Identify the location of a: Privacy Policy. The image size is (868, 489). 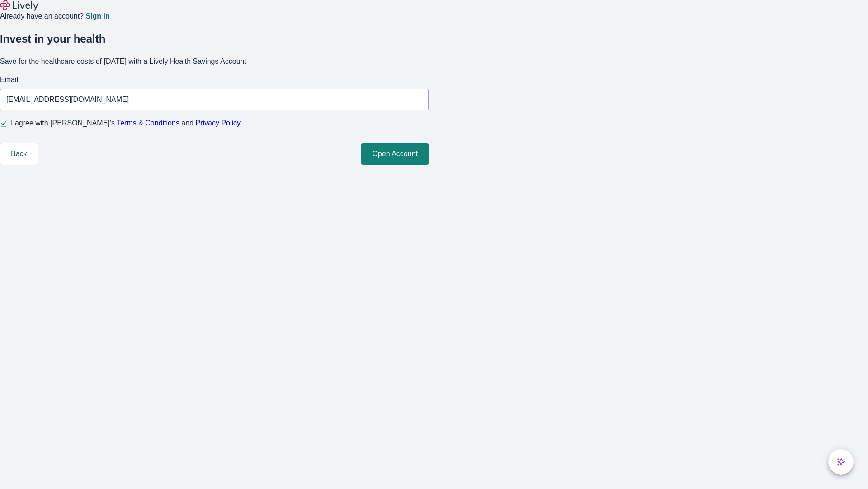
(218, 123).